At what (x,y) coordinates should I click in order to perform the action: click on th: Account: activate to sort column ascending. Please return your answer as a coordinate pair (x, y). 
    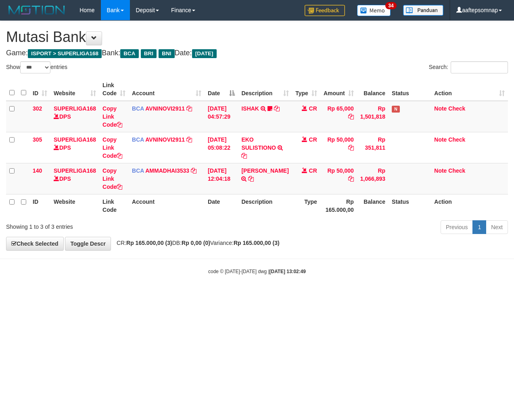
    Looking at the image, I should click on (166, 89).